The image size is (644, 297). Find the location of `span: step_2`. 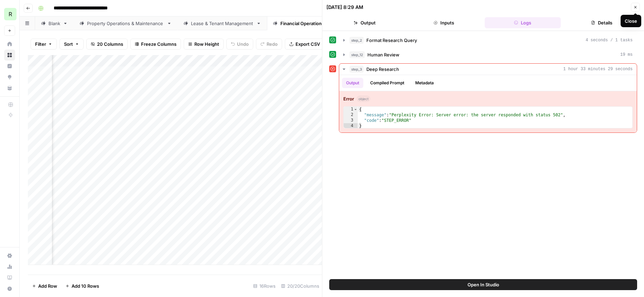

span: step_2 is located at coordinates (356, 40).